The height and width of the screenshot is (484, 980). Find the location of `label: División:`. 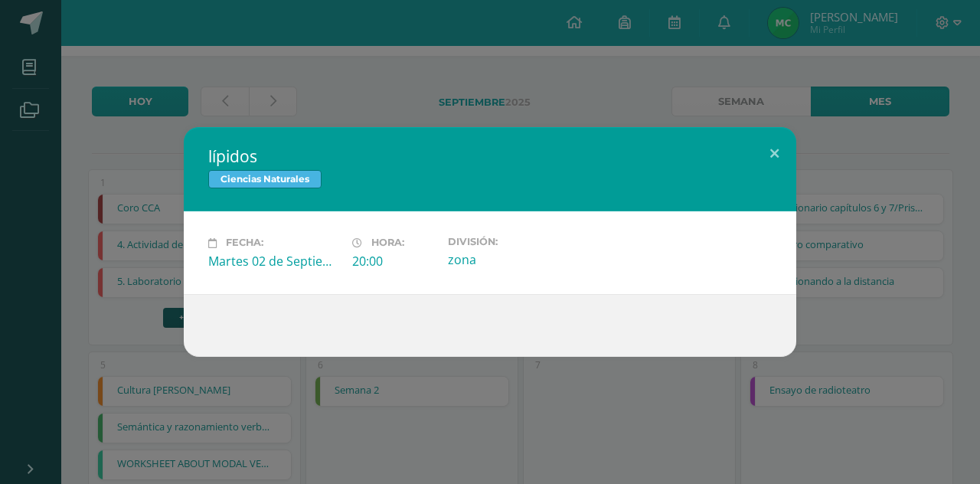

label: División: is located at coordinates (514, 241).